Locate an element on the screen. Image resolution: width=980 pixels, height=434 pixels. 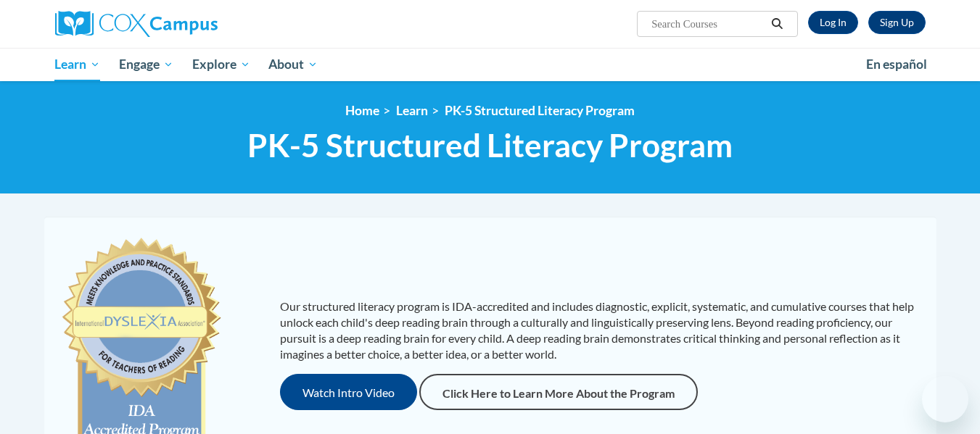
span: Explore is located at coordinates (221, 64).